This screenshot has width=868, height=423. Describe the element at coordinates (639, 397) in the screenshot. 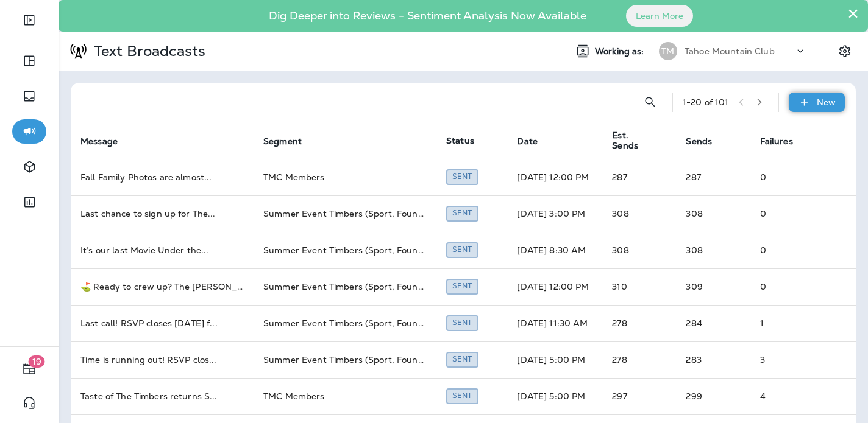

I see `td: 297` at that location.